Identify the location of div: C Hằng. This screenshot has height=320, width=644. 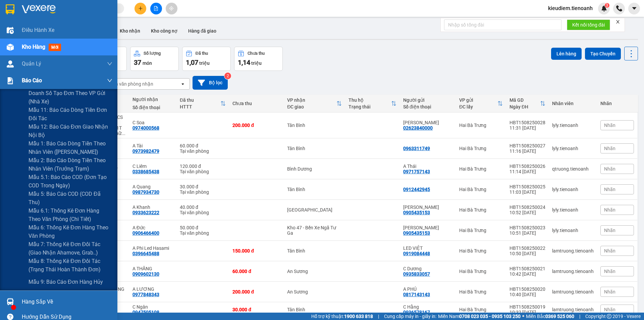
(428, 306).